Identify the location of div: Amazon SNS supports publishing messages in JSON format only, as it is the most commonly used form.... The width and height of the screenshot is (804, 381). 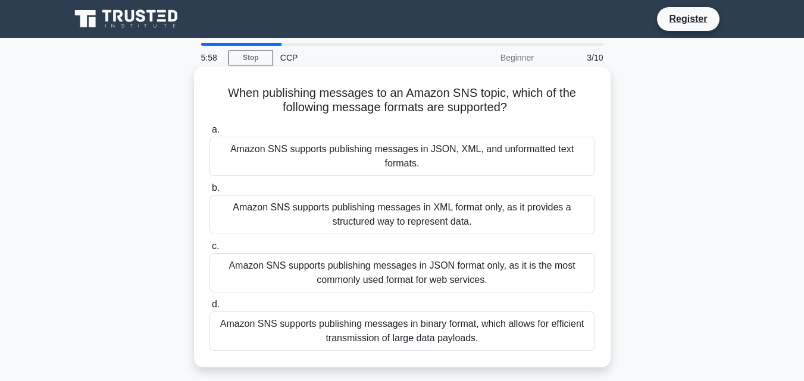
(402, 273).